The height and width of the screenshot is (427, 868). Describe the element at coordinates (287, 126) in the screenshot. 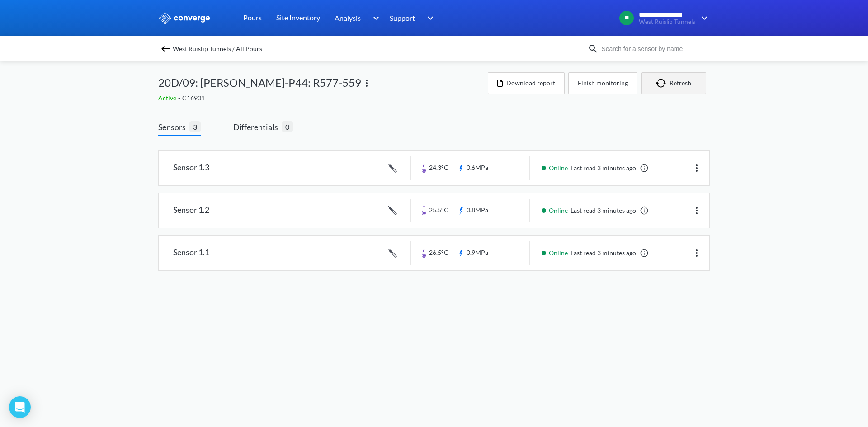

I see `span: 0` at that location.